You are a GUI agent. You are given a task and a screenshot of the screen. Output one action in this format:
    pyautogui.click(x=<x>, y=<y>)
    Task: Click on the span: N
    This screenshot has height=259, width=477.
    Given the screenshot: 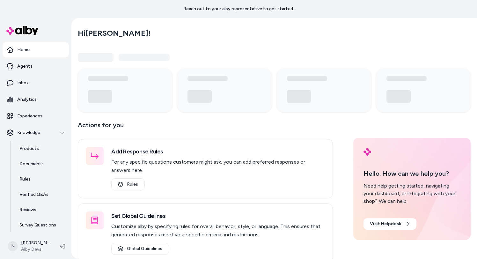 What is the action you would take?
    pyautogui.click(x=13, y=246)
    